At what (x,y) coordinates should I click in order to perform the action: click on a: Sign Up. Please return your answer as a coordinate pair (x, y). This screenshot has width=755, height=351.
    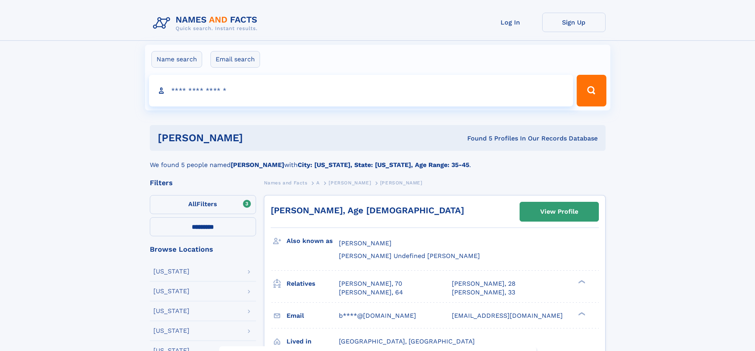
    Looking at the image, I should click on (574, 22).